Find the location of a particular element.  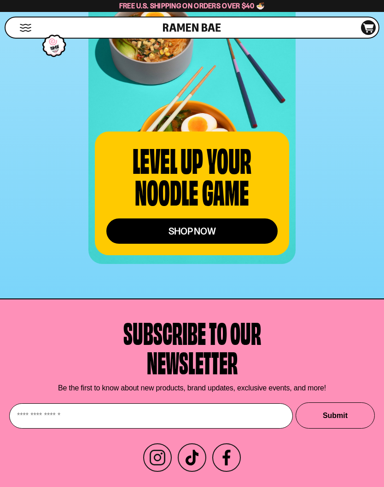

button: Mobile Menu Trigger is located at coordinates (25, 28).